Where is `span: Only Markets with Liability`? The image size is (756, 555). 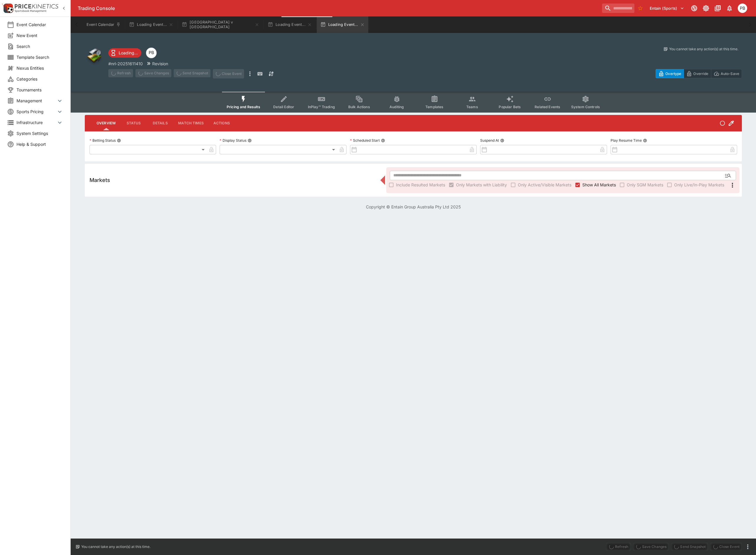
span: Only Markets with Liability is located at coordinates (481, 185).